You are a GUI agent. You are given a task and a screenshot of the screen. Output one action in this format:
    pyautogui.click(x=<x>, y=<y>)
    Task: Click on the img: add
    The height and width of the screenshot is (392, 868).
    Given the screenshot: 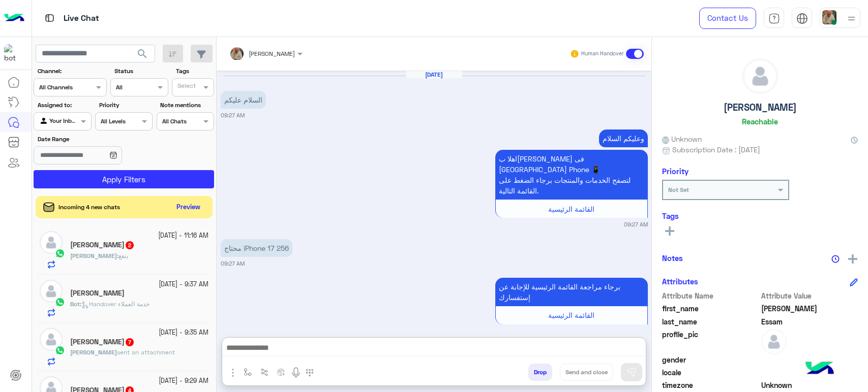 What is the action you would take?
    pyautogui.click(x=853, y=259)
    